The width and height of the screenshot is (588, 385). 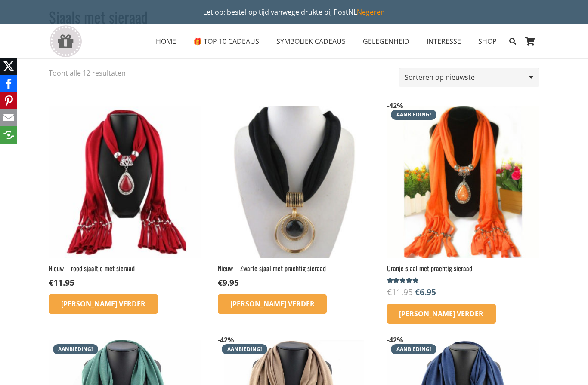 What do you see at coordinates (385, 41) in the screenshot?
I see `a: GELEGENHEIDGELEGENHEID Menu` at bounding box center [385, 41].